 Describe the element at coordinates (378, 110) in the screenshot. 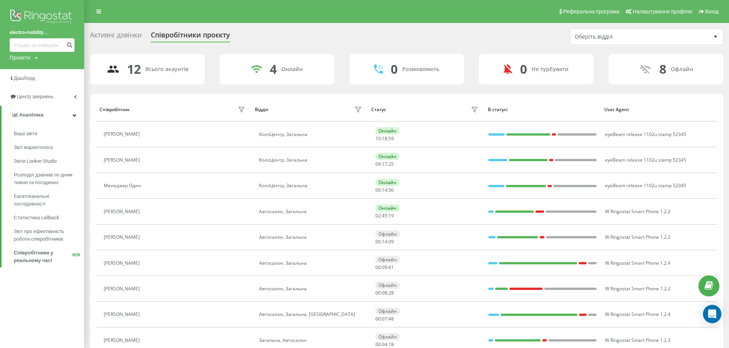

I see `div: Статус` at that location.